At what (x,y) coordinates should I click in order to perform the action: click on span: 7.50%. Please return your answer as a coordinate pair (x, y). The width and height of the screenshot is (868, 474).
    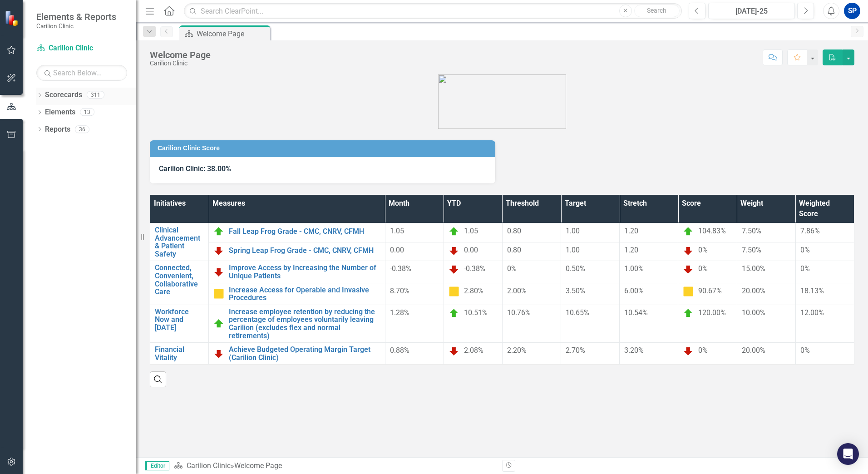
    Looking at the image, I should click on (751, 231).